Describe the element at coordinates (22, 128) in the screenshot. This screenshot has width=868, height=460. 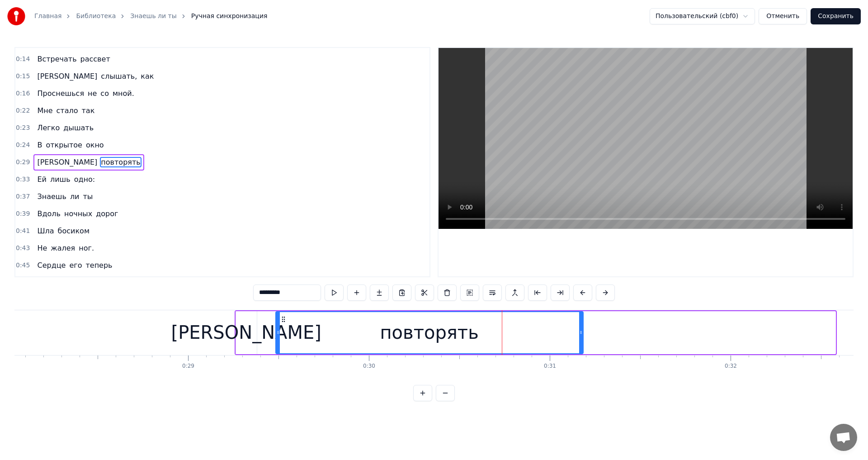
I see `span: 0:23` at that location.